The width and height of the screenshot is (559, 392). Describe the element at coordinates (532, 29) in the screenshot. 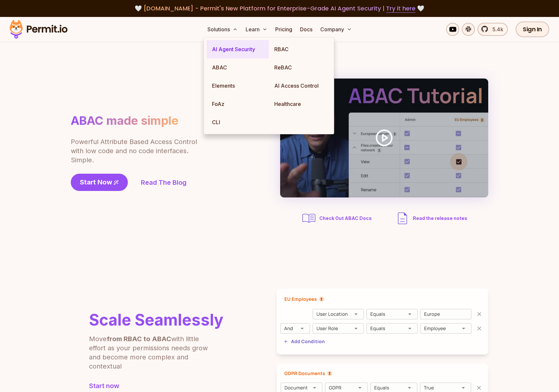

I see `a: Sign In` at that location.